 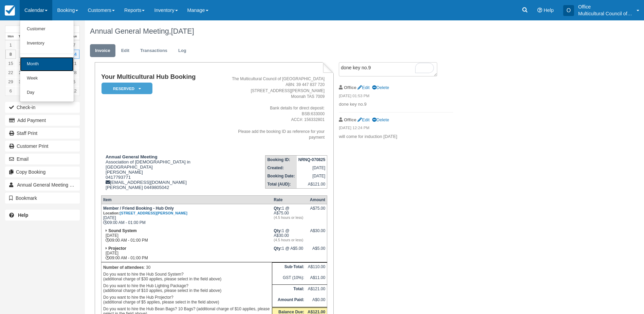 What do you see at coordinates (289, 235) in the screenshot?
I see `td: 1 @ A$30.00` at bounding box center [289, 235].